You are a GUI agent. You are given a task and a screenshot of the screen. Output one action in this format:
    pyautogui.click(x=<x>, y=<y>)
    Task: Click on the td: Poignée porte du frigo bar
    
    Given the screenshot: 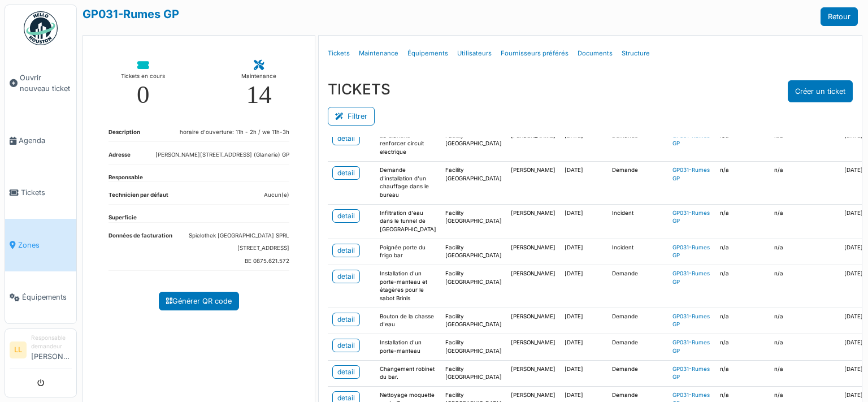 What is the action you would take?
    pyautogui.click(x=408, y=252)
    